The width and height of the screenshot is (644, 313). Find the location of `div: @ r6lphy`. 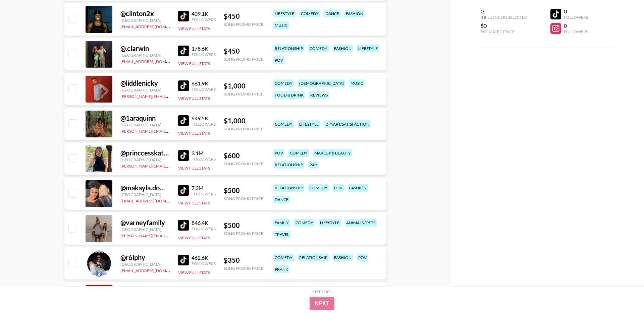

div: @ r6lphy is located at coordinates (145, 258).